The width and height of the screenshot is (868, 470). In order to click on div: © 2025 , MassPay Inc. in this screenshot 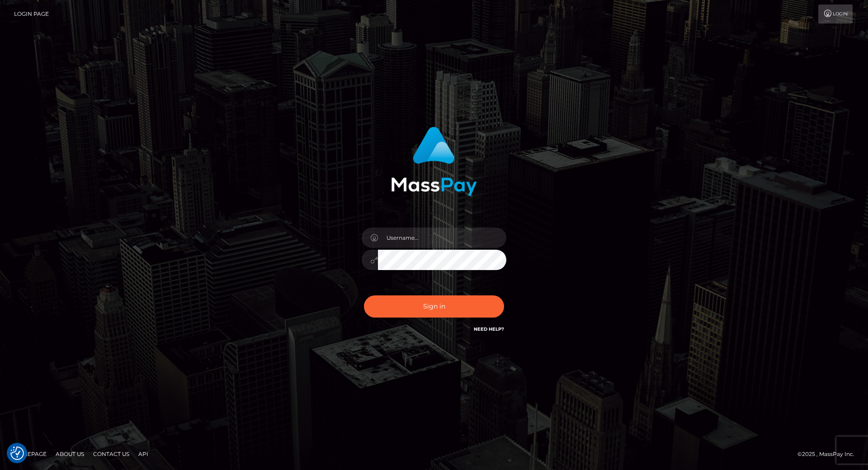, I will do `click(829, 454)`.